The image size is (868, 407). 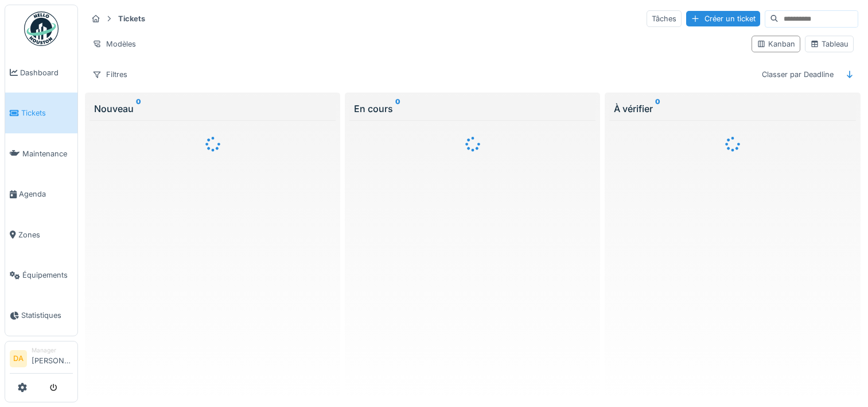 What do you see at coordinates (48, 153) in the screenshot?
I see `span: Maintenance` at bounding box center [48, 153].